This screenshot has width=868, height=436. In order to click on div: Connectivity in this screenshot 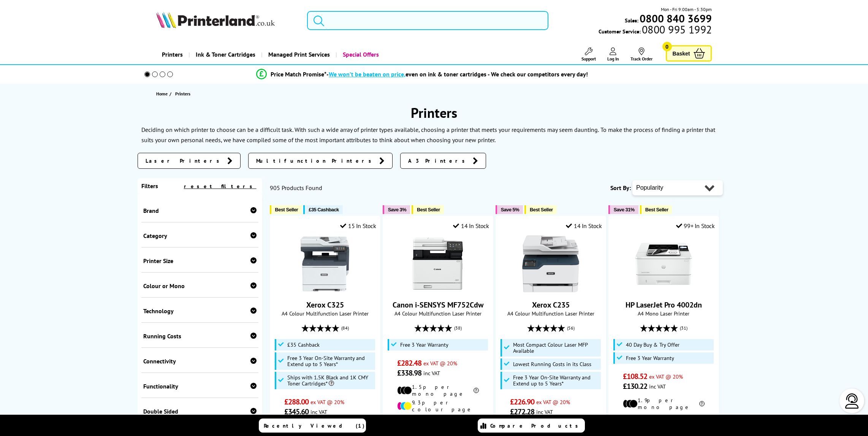, I will do `click(200, 361)`.